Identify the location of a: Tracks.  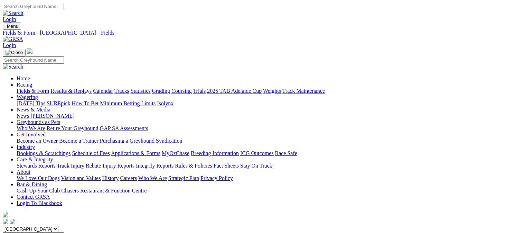
(122, 91).